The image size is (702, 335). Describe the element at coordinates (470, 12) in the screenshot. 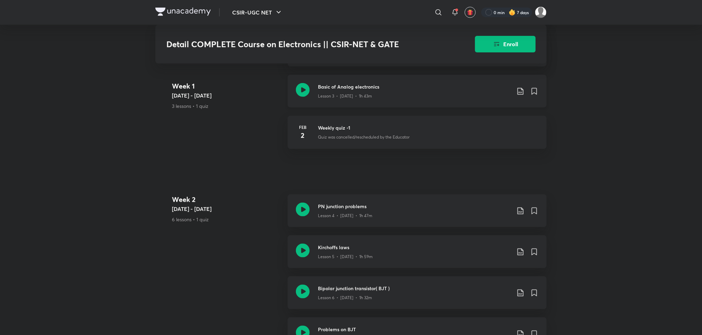

I see `img: avatar` at that location.